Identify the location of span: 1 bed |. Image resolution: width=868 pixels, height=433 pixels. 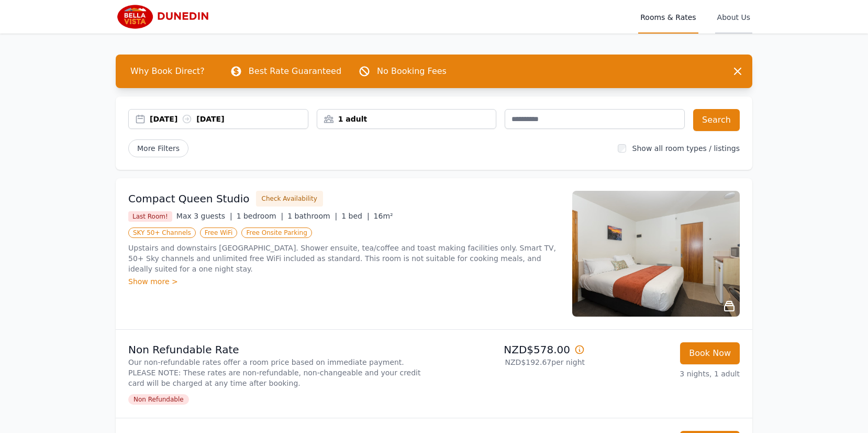
(355, 216).